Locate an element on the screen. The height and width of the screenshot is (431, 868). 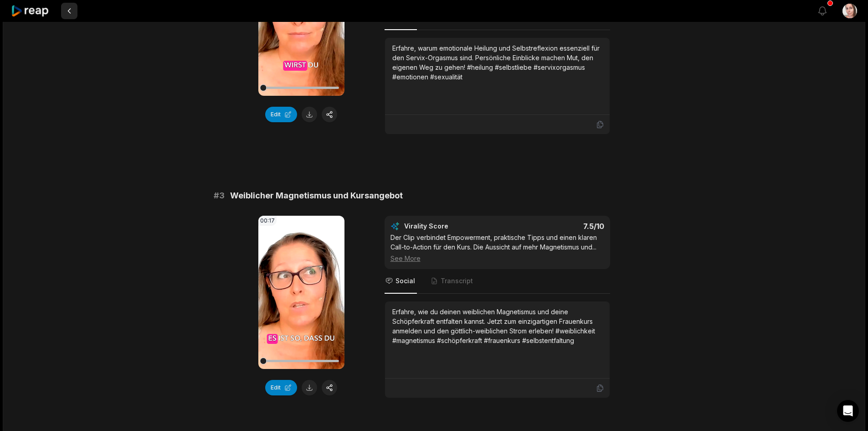
span: Social is located at coordinates (405, 281).